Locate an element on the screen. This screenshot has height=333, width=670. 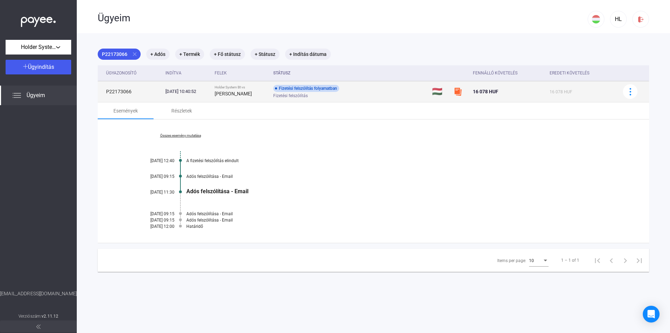
div: Open Intercom Messenger is located at coordinates (651, 314).